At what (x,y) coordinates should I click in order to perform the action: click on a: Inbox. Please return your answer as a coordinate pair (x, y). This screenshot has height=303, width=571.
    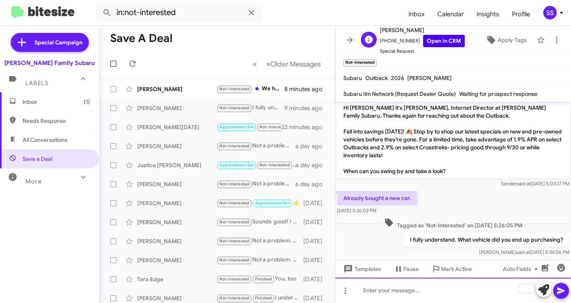
    Looking at the image, I should click on (416, 14).